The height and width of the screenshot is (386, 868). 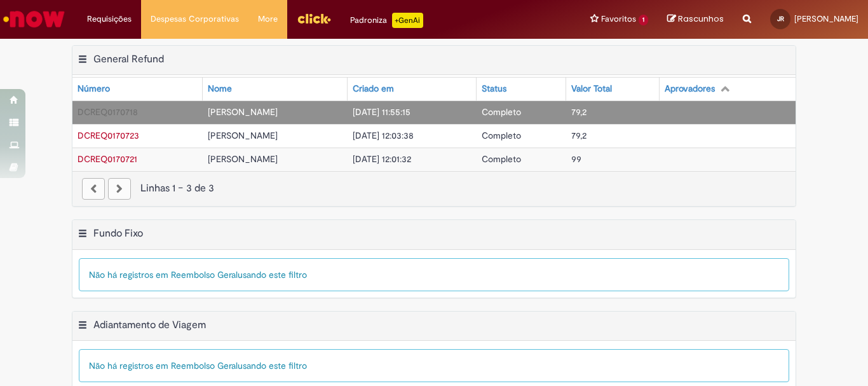 I want to click on span: JR, so click(x=781, y=19).